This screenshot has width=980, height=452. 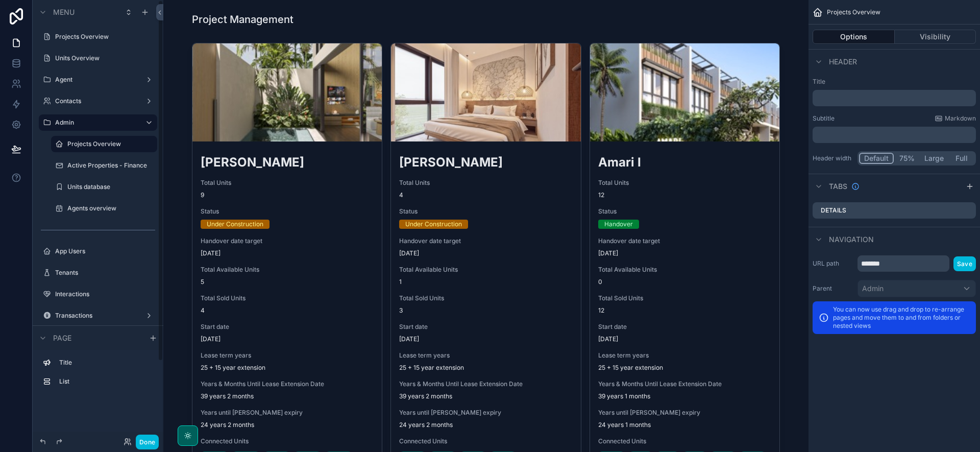 I want to click on span: Projects Overview, so click(x=853, y=12).